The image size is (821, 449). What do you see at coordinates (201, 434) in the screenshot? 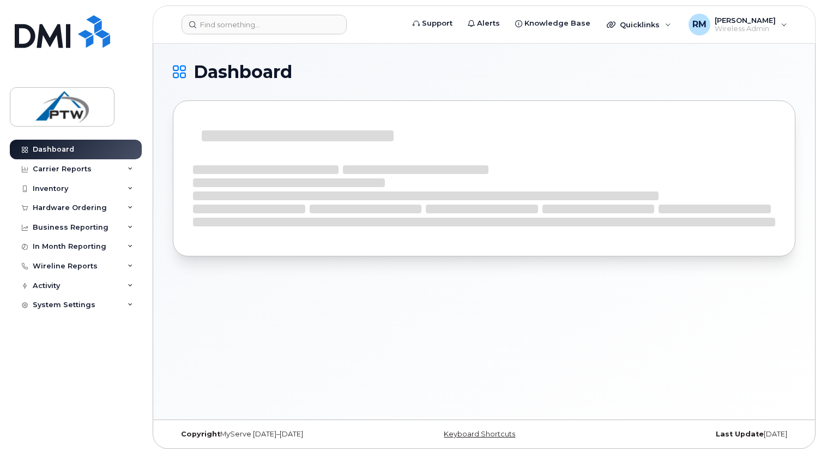
I see `strong: Copyright` at bounding box center [201, 434].